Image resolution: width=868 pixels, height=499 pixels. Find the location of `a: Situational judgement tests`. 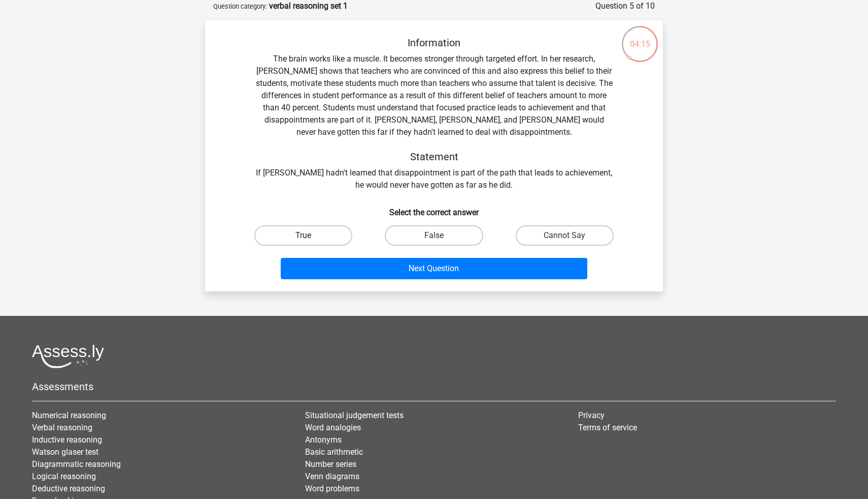

a: Situational judgement tests is located at coordinates (354, 414).